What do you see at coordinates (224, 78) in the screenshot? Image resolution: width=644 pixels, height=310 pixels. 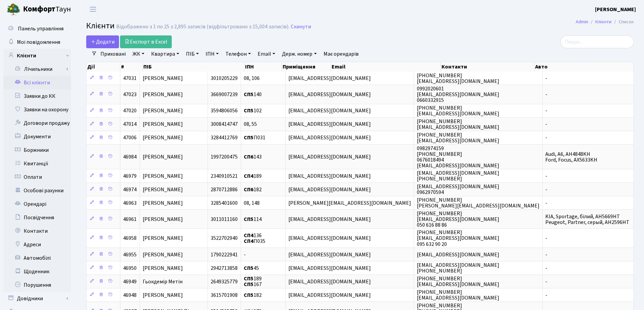 I see `span: 3010205229` at bounding box center [224, 78].